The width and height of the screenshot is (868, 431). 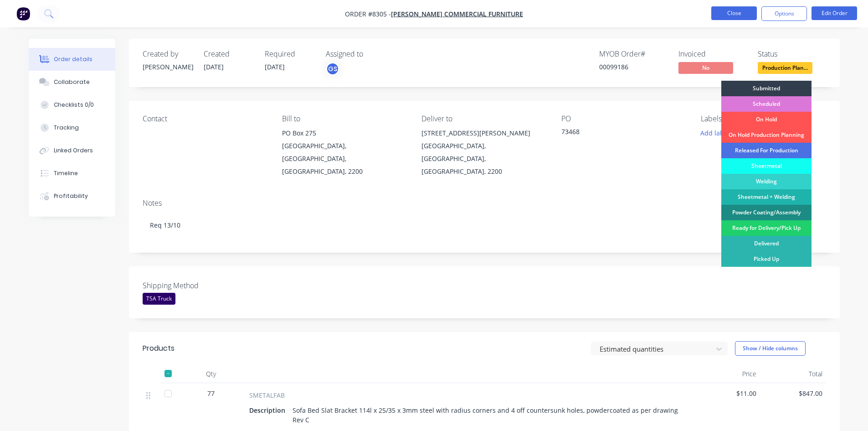 I want to click on div: Released For Production, so click(x=767, y=150).